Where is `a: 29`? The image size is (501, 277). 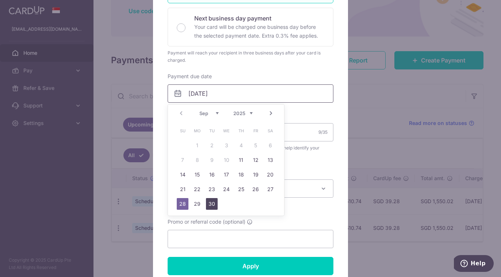 a: 29 is located at coordinates (197, 204).